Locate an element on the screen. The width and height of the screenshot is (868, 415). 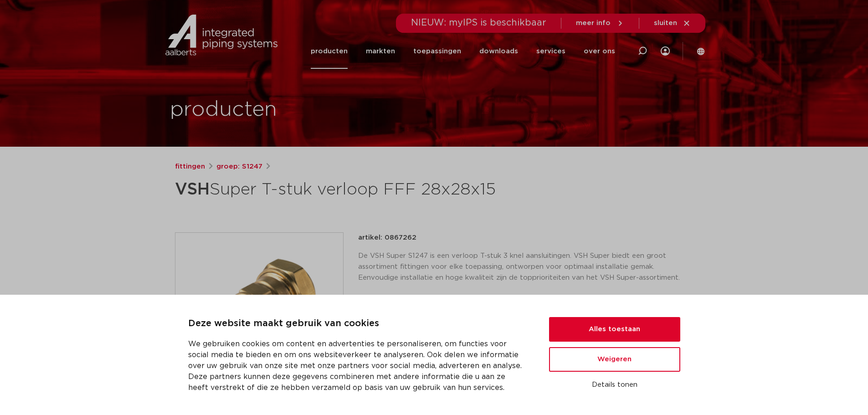
a: groep: S1247 is located at coordinates (239, 167).